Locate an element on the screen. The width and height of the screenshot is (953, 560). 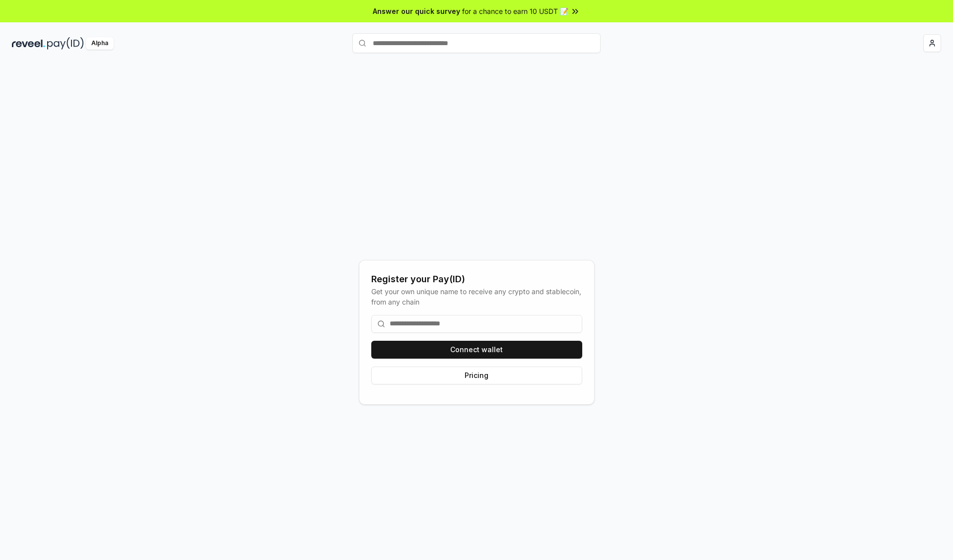
div: Get your own unique name to receive any crypto and stablecoin, from any chain is located at coordinates (477, 297).